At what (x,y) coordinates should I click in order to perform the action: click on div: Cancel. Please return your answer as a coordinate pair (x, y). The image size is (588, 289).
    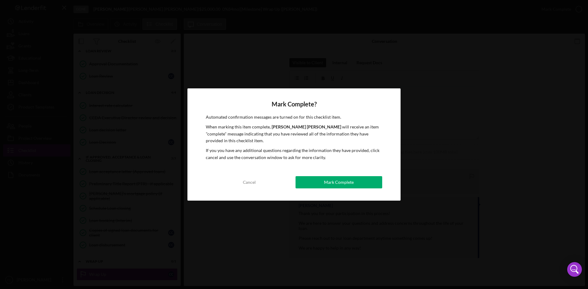
    Looking at the image, I should click on (249, 183).